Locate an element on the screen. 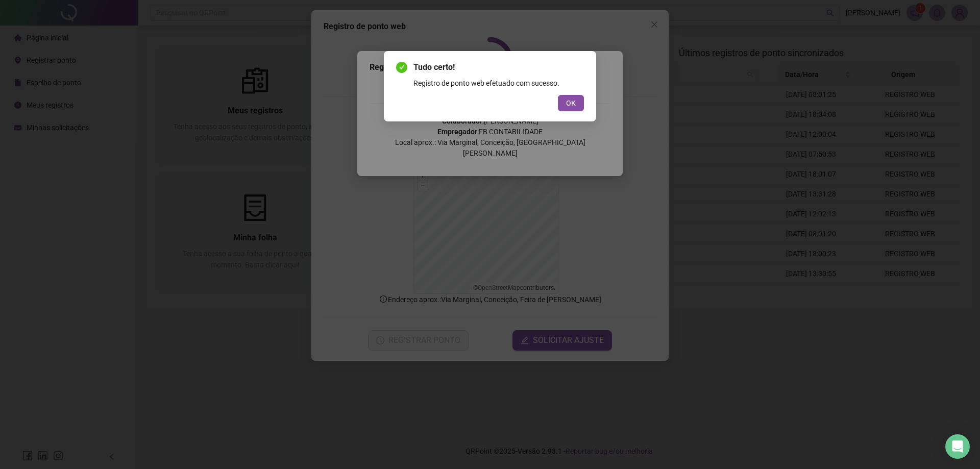  button: OK is located at coordinates (570, 103).